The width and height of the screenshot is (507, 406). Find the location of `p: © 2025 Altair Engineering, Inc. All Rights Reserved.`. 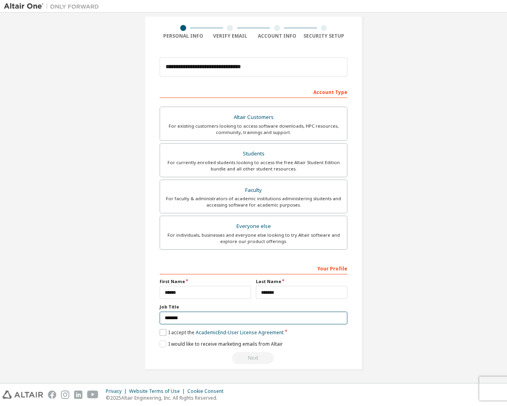

p: © 2025 Altair Engineering, Inc. All Rights Reserved. is located at coordinates (167, 397).